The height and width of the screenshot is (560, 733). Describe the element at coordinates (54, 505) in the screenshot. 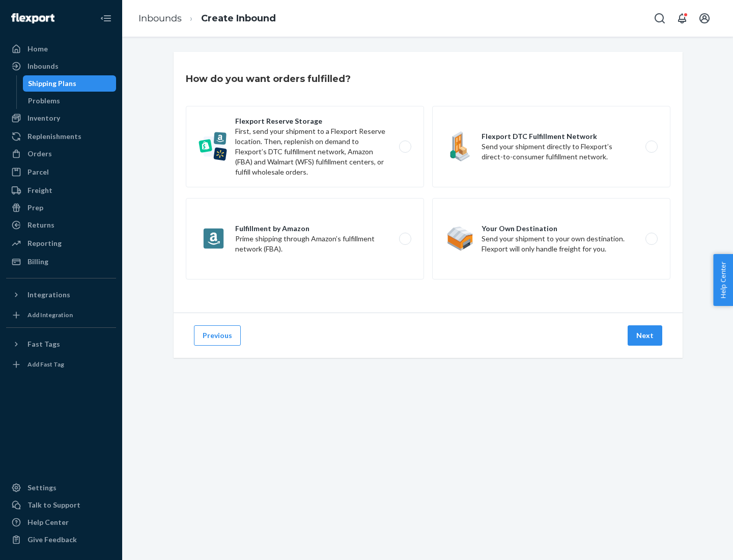

I see `div: Talk to Support` at that location.